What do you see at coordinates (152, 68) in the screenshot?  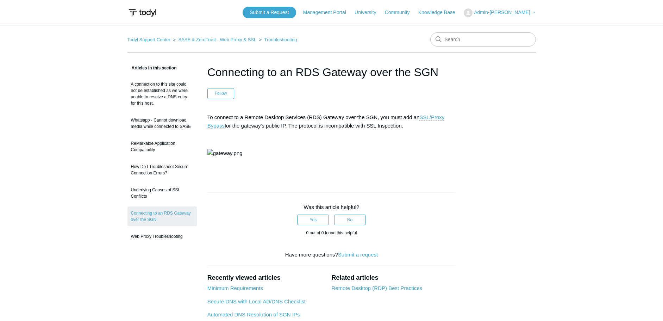 I see `span: Articles in this section` at bounding box center [152, 68].